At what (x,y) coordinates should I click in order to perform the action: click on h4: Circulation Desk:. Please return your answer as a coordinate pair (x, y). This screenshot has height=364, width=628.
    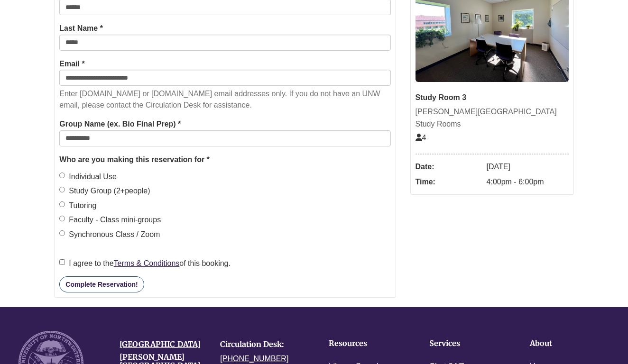
    Looking at the image, I should click on (263, 344).